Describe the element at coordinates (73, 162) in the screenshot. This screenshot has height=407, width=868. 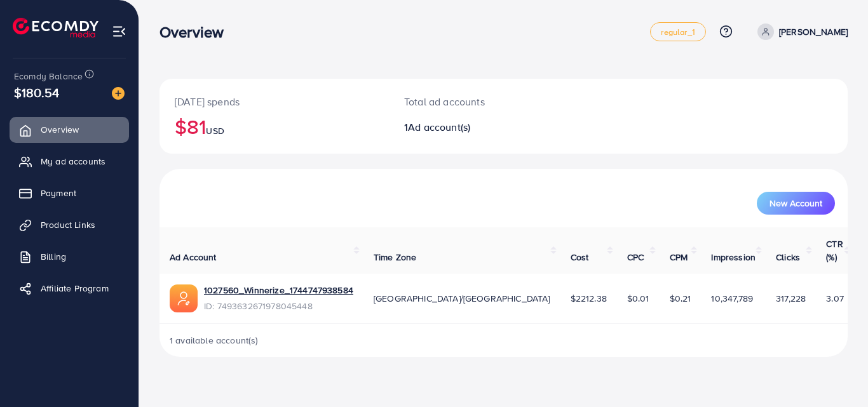
I see `span: My ad accounts` at that location.